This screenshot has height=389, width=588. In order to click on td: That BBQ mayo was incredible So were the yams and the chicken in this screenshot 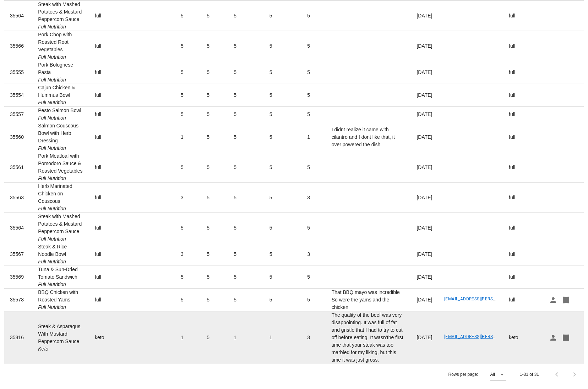, I will do `click(369, 300)`.